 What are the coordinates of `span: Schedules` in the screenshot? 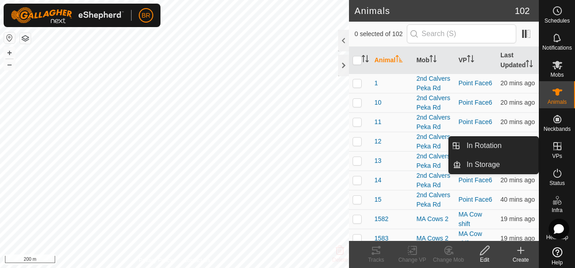 It's located at (557, 21).